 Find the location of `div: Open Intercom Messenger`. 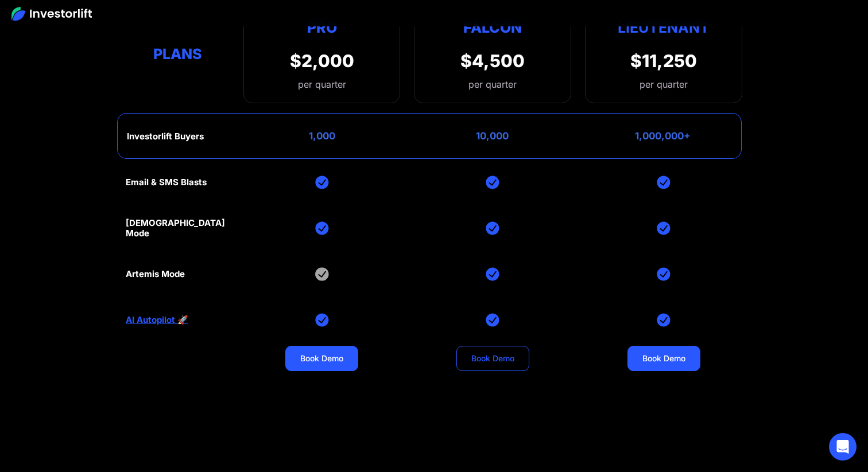

div: Open Intercom Messenger is located at coordinates (842, 447).